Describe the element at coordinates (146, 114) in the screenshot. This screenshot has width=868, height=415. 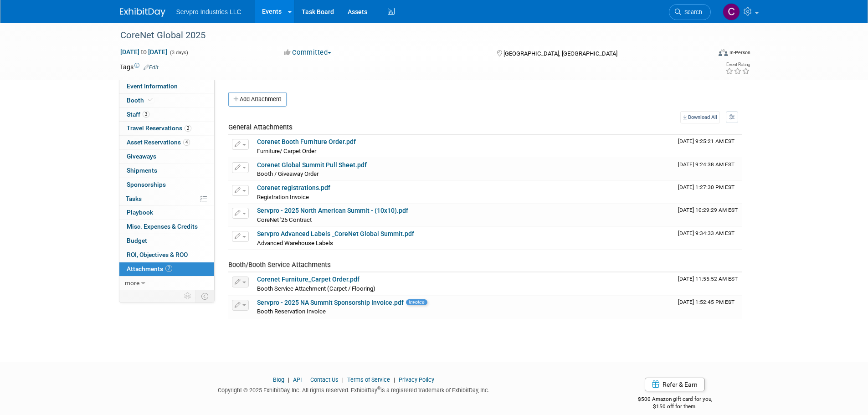
I see `span: 3` at that location.